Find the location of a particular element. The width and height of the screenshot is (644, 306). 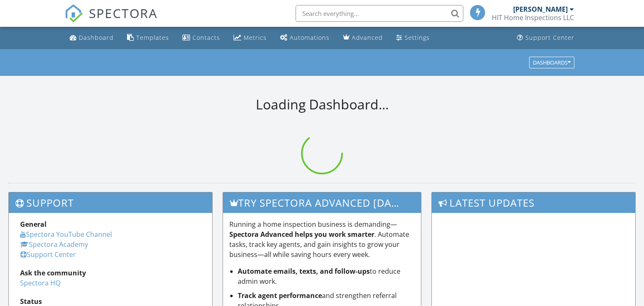

li: to reduce admin work. is located at coordinates (327, 276).